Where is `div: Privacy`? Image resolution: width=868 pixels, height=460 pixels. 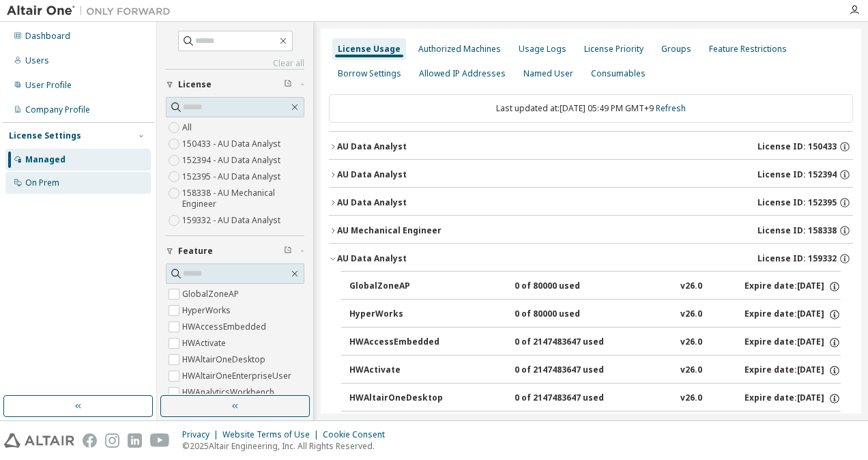
div: Privacy is located at coordinates (202, 434).